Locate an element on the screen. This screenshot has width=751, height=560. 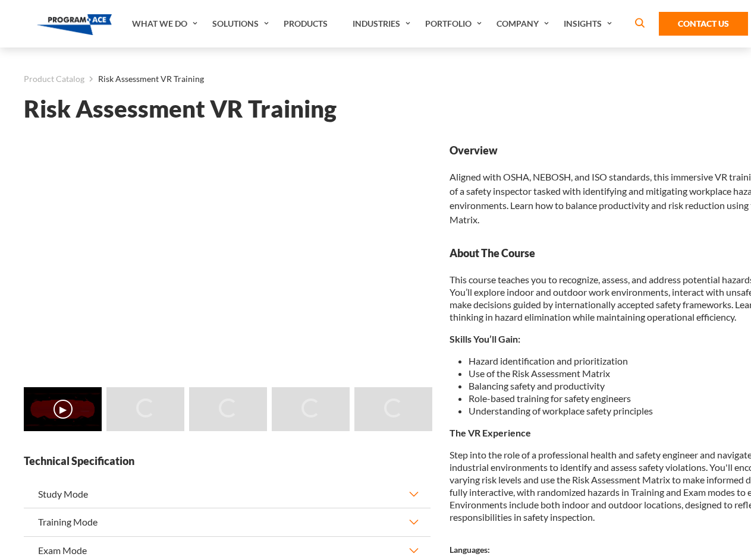
a: Contact Us is located at coordinates (704, 24).